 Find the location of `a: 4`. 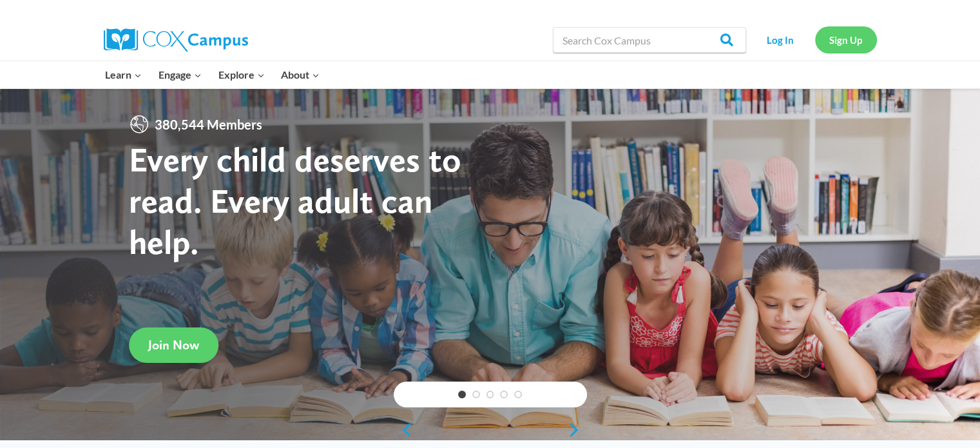

a: 4 is located at coordinates (504, 394).